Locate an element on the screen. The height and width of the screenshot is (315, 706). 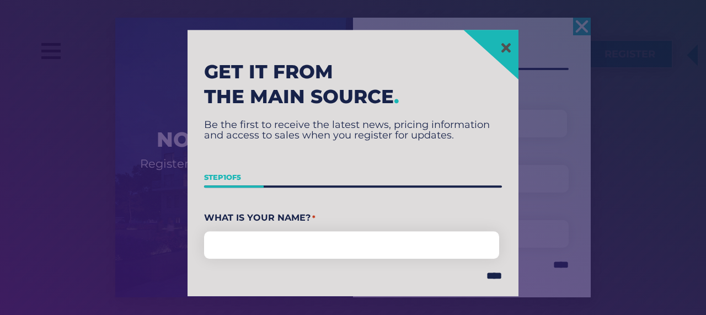
span: 5 is located at coordinates (239, 177).